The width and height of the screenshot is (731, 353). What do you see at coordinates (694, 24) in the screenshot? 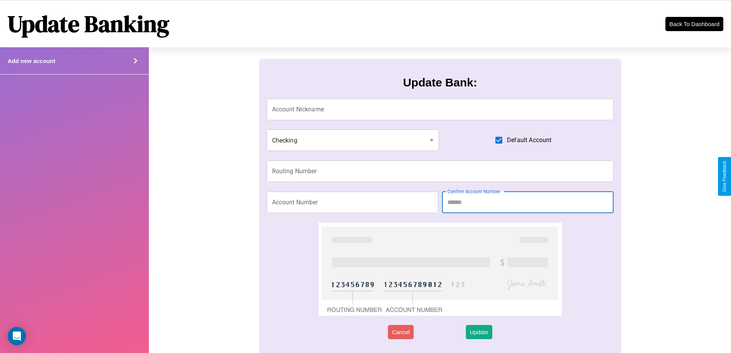
I see `button: Back To Dashboard` at bounding box center [694, 24].